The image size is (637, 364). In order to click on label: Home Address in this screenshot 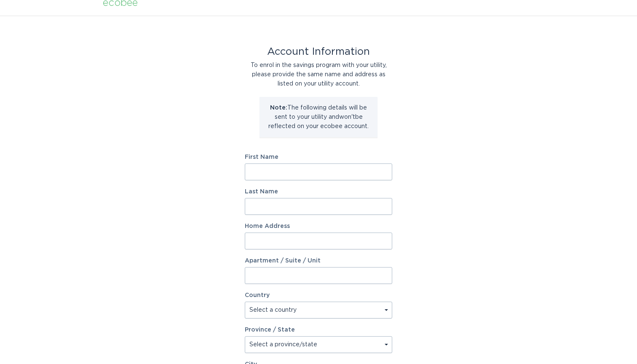, I will do `click(319, 227)`.